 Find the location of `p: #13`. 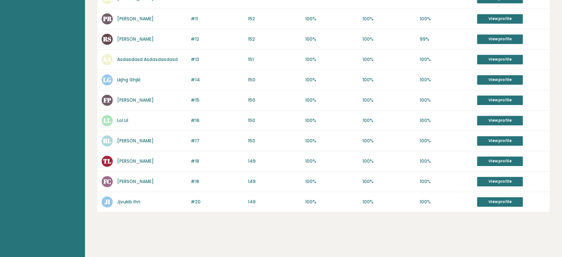

p: #13 is located at coordinates (217, 60).